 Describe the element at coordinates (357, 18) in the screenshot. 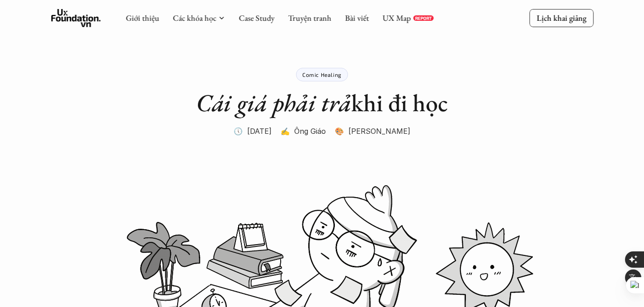

I see `a: Bài viết` at that location.